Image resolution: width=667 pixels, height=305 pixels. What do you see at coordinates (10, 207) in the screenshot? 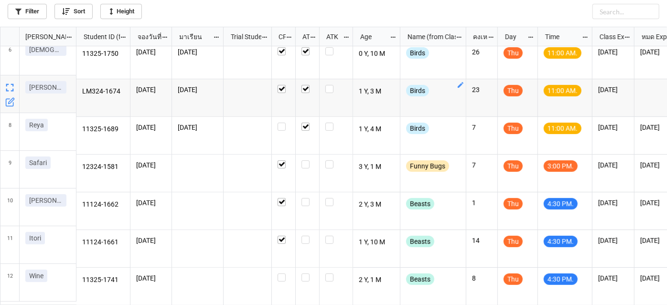
I see `span: 10` at bounding box center [10, 207].